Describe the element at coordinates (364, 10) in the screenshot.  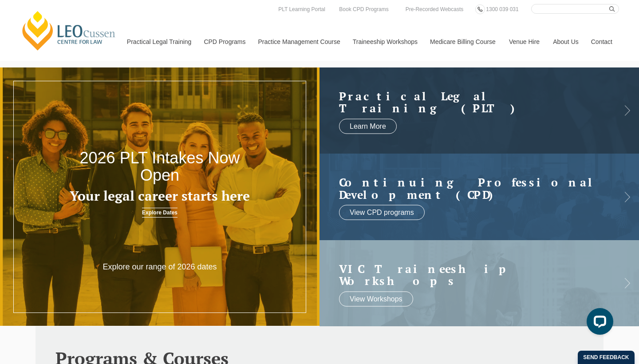
I see `a: Book CPD Programs` at that location.